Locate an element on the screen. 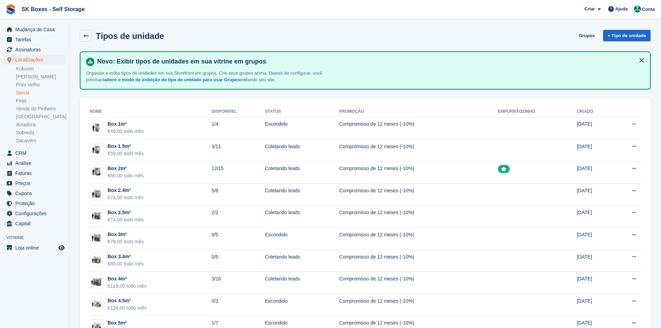 The width and height of the screenshot is (661, 328). td: 0/3 is located at coordinates (238, 305).